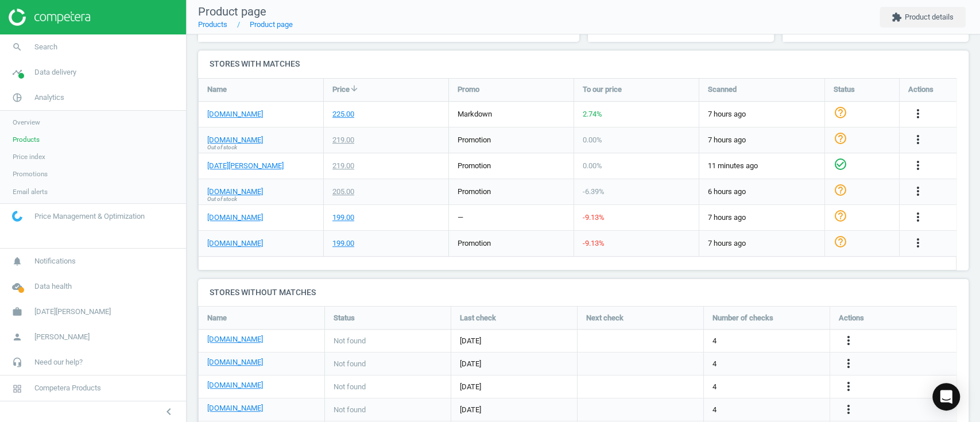 Image resolution: width=980 pixels, height=422 pixels. Describe the element at coordinates (17, 337) in the screenshot. I see `i: person` at that location.